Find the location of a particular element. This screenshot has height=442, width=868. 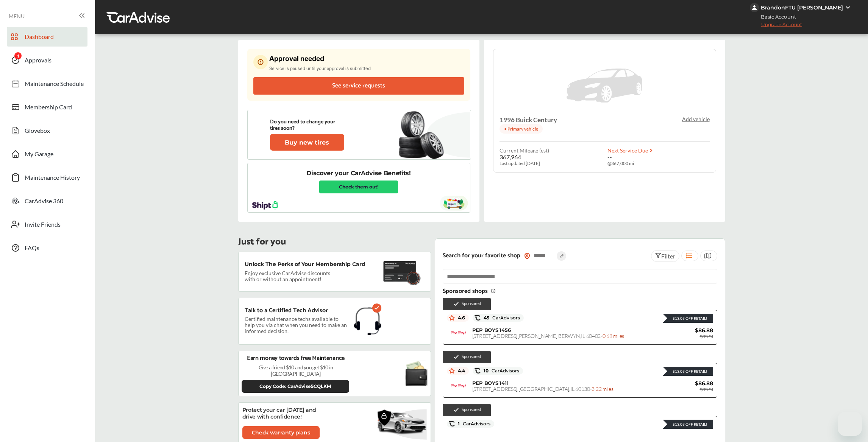

span: 0.68 miles is located at coordinates (613, 336).